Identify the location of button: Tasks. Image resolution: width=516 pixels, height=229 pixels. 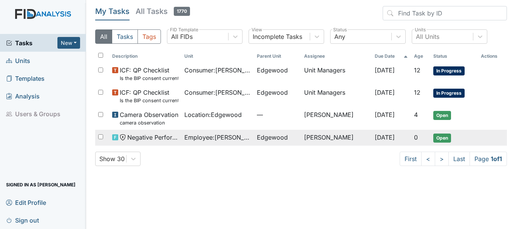
(125, 37).